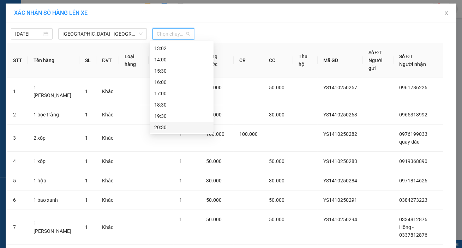 The height and width of the screenshot is (248, 462). What do you see at coordinates (414, 200) in the screenshot?
I see `span: 0384273223` at bounding box center [414, 200].